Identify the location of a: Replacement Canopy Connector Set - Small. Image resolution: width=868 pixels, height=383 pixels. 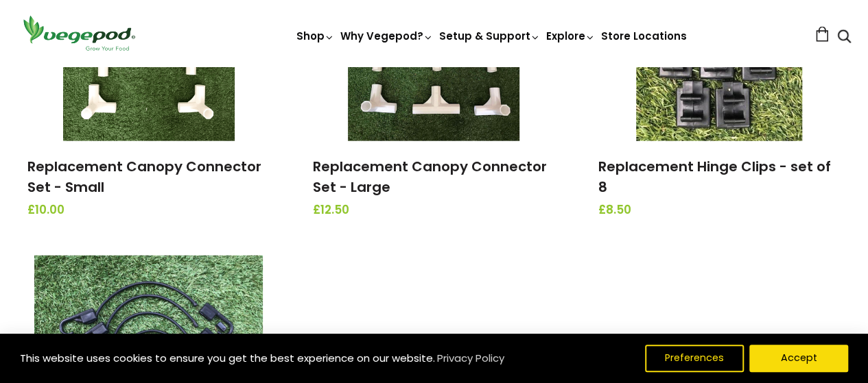
(144, 177).